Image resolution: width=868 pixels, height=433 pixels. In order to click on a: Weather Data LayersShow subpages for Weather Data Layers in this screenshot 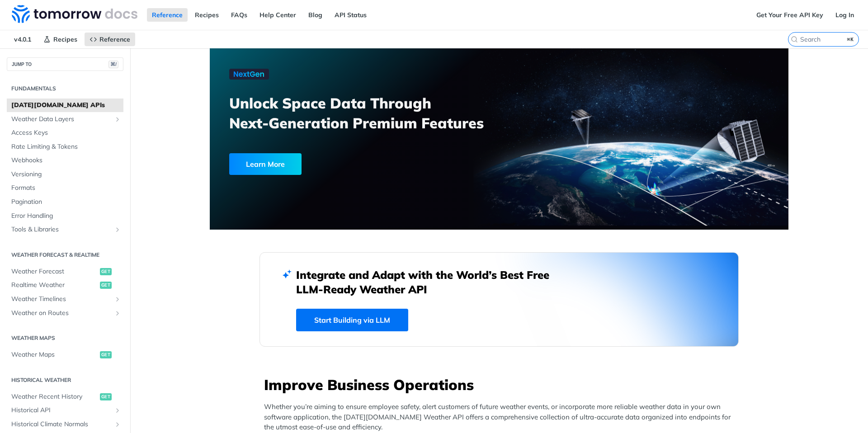, I will do `click(65, 119)`.